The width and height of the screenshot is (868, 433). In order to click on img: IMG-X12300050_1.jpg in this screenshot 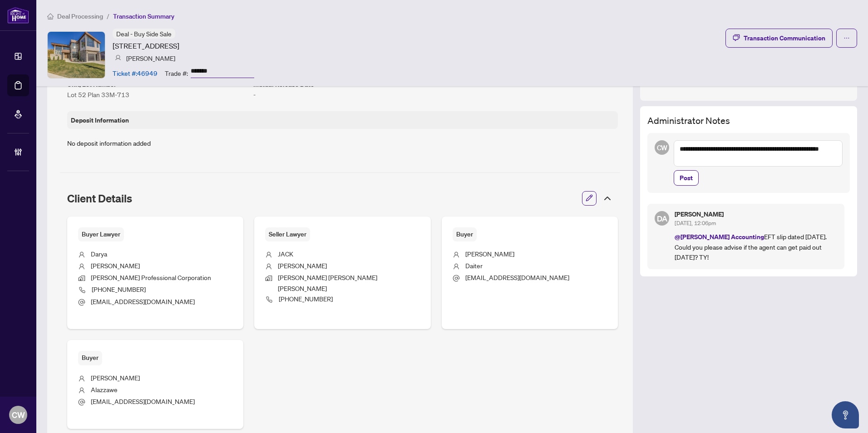, I will do `click(76, 55)`.